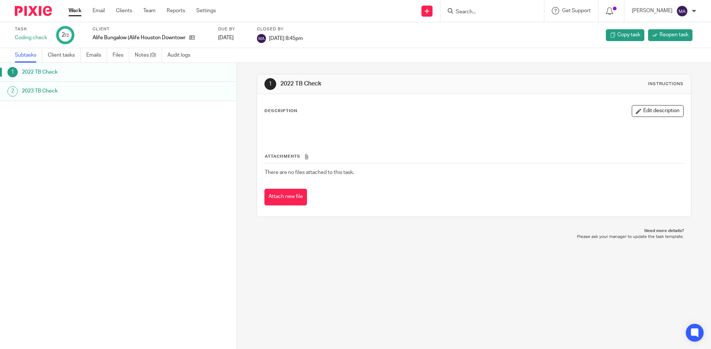 Image resolution: width=711 pixels, height=349 pixels. Describe the element at coordinates (33, 11) in the screenshot. I see `img: Pixie` at that location.